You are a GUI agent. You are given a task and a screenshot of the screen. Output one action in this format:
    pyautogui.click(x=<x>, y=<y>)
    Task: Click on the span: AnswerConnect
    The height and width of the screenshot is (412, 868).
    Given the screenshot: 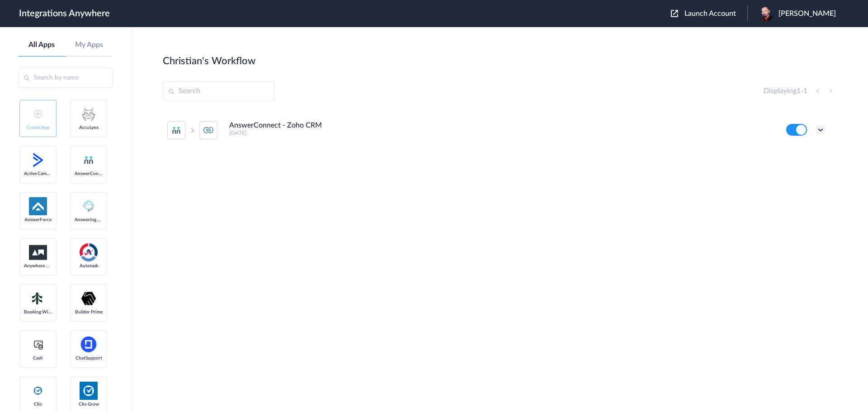 What is the action you would take?
    pyautogui.click(x=88, y=173)
    